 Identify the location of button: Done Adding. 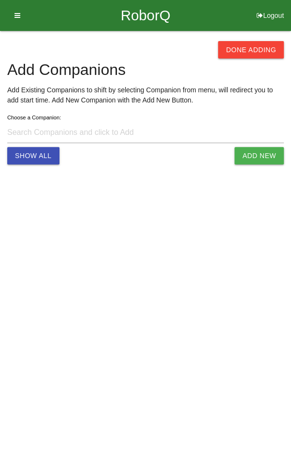
(251, 50).